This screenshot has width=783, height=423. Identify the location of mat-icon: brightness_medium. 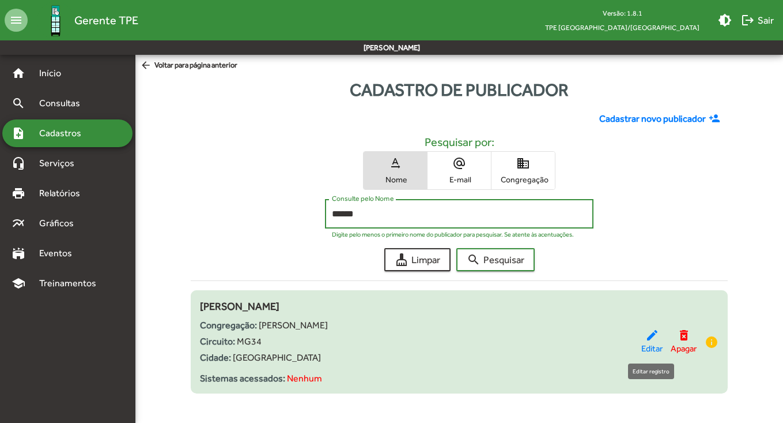
(725, 20).